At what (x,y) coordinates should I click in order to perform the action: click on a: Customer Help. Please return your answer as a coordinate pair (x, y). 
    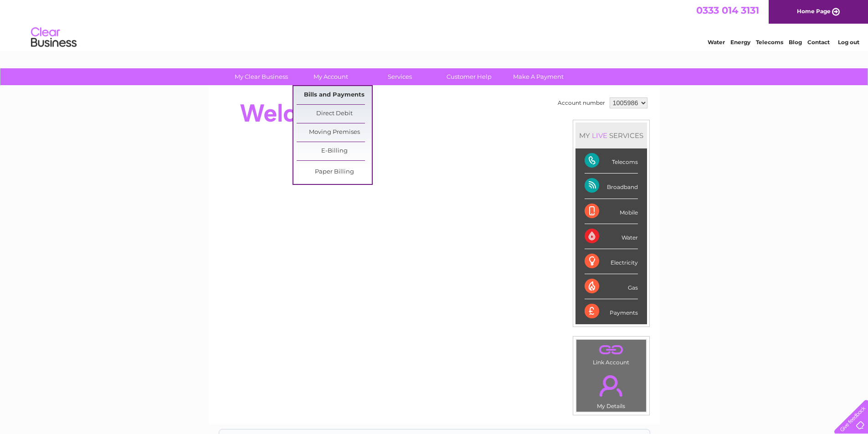
    Looking at the image, I should click on (469, 76).